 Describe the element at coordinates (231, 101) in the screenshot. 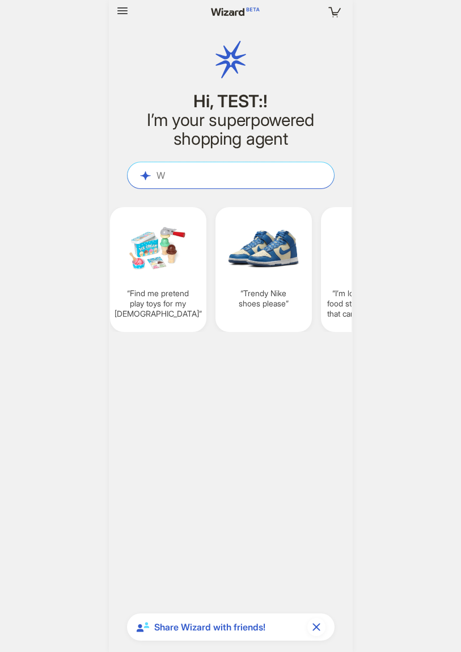

I see `h1: Hi, TEST:!` at that location.